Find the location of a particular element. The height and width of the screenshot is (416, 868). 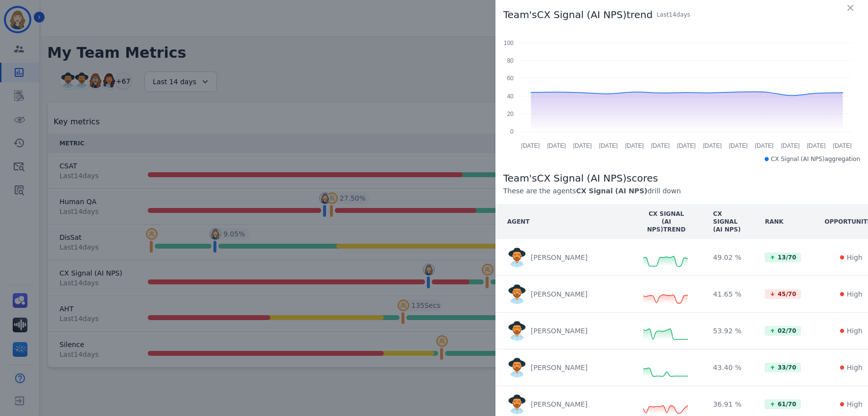

strong: CX Signal (AI NPS) is located at coordinates (612, 190).